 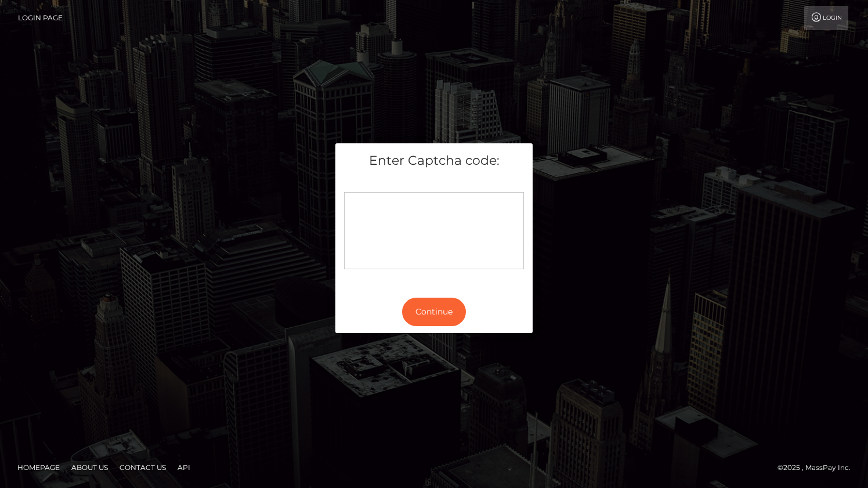 What do you see at coordinates (143, 467) in the screenshot?
I see `a: Contact Us` at bounding box center [143, 467].